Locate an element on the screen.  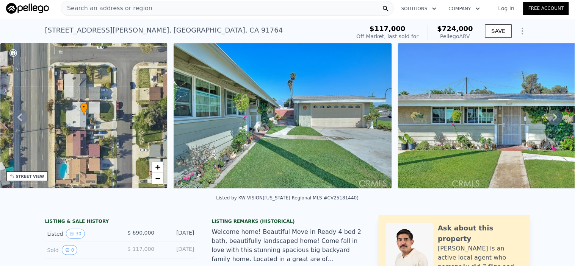
div: Ask about this property is located at coordinates (480, 234).